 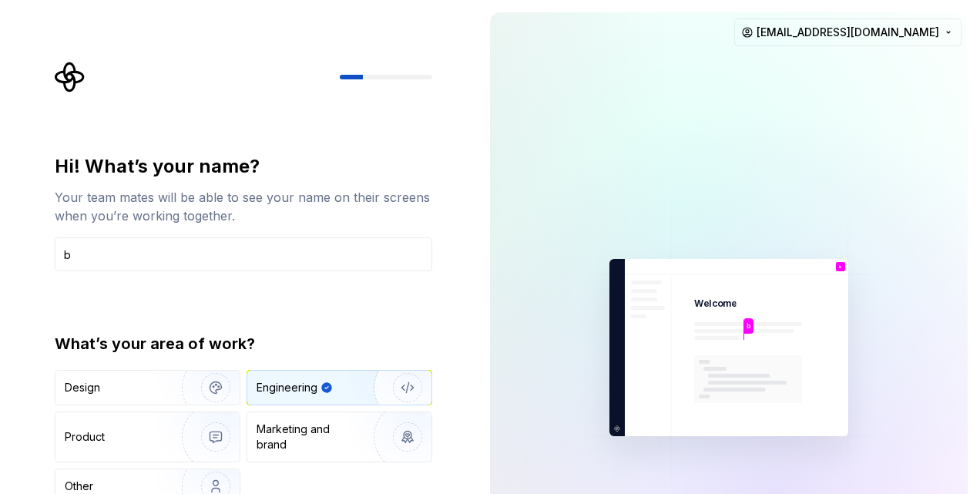 I want to click on div: Hi! What’s your name?, so click(x=244, y=166).